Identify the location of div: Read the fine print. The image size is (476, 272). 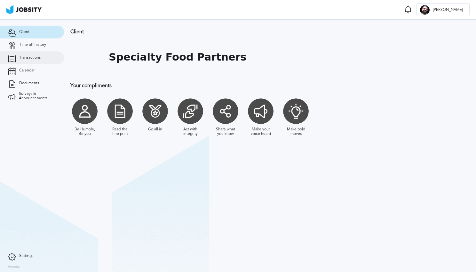
(120, 132).